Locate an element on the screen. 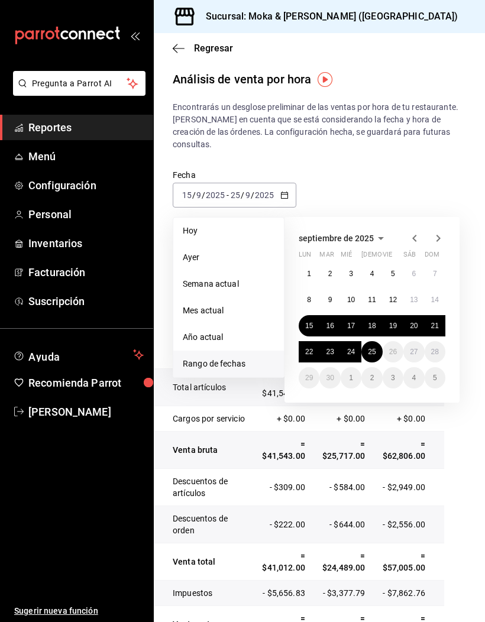 This screenshot has width=485, height=622. button: 3 de octubre de 2025 is located at coordinates (393, 378).